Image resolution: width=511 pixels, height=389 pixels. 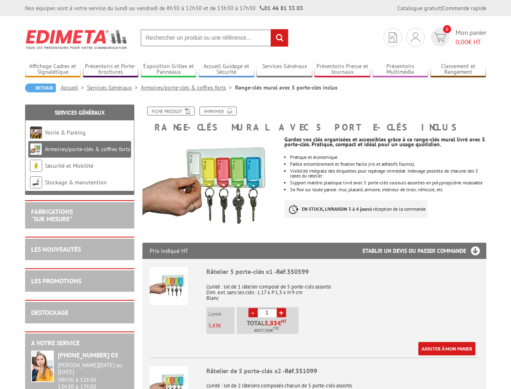 What do you see at coordinates (50, 312) in the screenshot?
I see `a: DESTOCKAGE` at bounding box center [50, 312].